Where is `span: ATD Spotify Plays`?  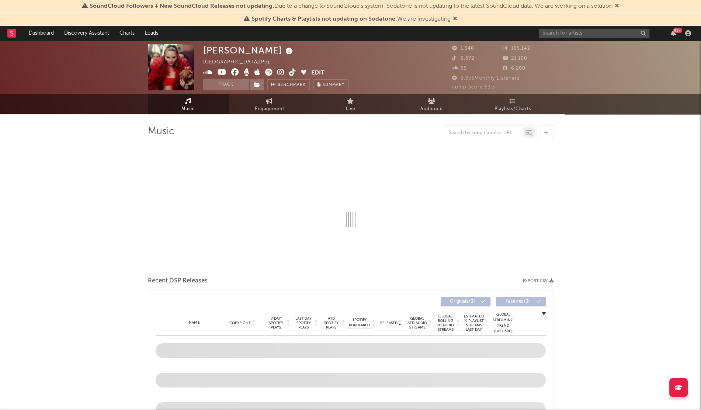
span: ATD Spotify Plays is located at coordinates (331, 323).